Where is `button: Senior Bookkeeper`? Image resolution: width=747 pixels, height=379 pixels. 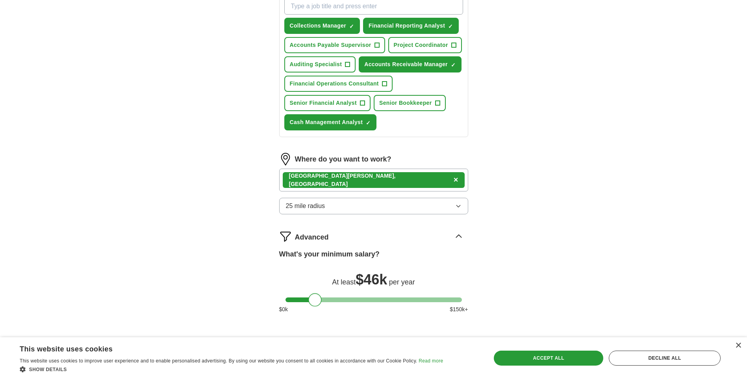 button: Senior Bookkeeper is located at coordinates (410, 103).